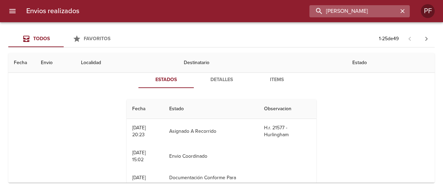 This screenshot has height=191, width=443. What do you see at coordinates (53, 11) in the screenshot?
I see `h6: Envios realizados` at bounding box center [53, 11].